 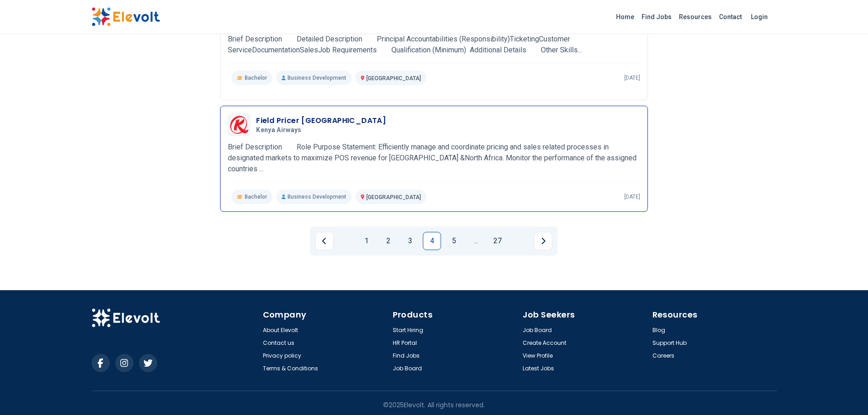 What do you see at coordinates (239, 124) in the screenshot?
I see `img: Kenya Airways` at bounding box center [239, 124].